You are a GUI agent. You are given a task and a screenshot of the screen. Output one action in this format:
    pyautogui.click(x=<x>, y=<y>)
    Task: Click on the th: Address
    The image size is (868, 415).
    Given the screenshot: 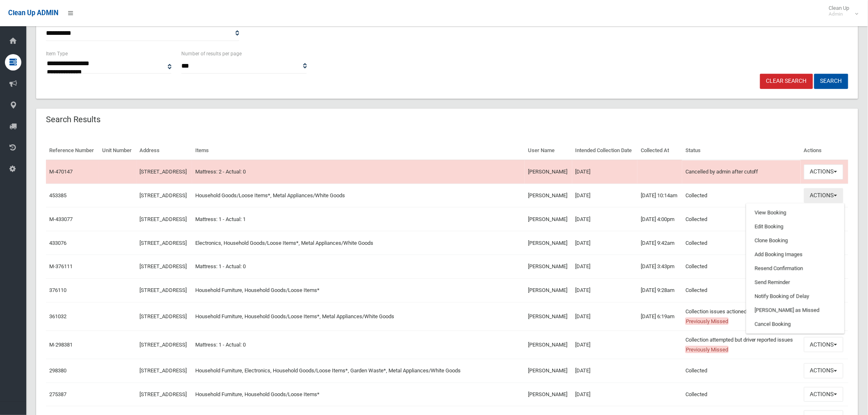 What is the action you would take?
    pyautogui.click(x=164, y=151)
    